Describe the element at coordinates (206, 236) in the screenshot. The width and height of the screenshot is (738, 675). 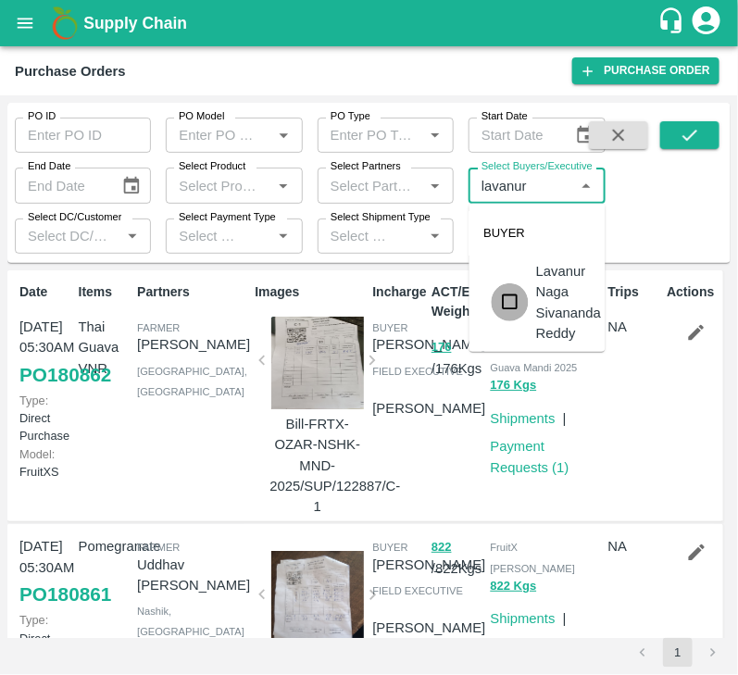
I see `input: Select Payment Type` at that location.